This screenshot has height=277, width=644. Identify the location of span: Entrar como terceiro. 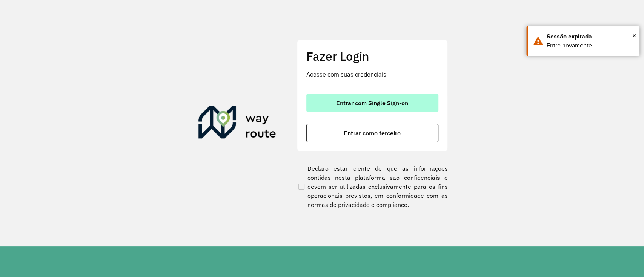
(372, 133).